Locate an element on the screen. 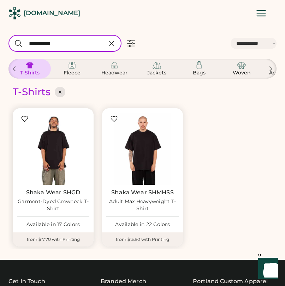 The height and width of the screenshot is (286, 285). div: Bags is located at coordinates (199, 73).